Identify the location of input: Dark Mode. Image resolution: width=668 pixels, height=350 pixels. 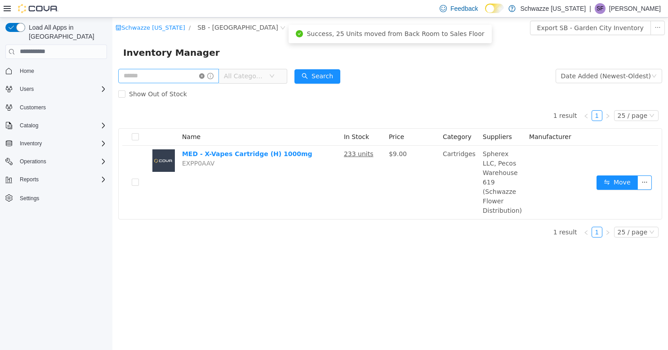
(495, 8).